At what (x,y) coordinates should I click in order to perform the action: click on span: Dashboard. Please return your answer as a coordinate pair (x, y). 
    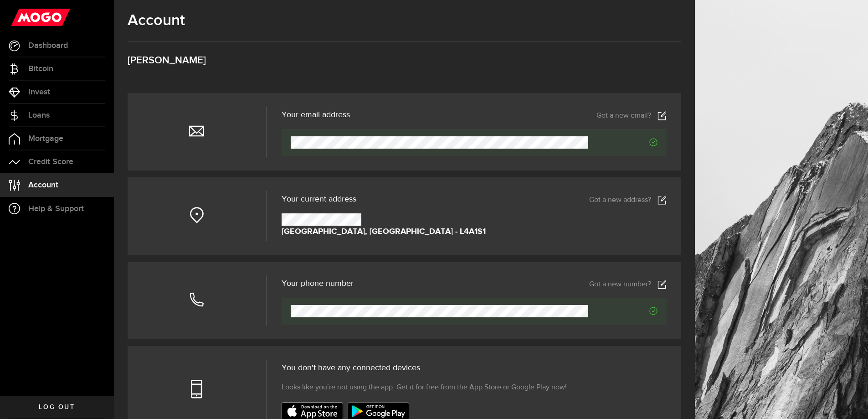
    Looking at the image, I should click on (48, 46).